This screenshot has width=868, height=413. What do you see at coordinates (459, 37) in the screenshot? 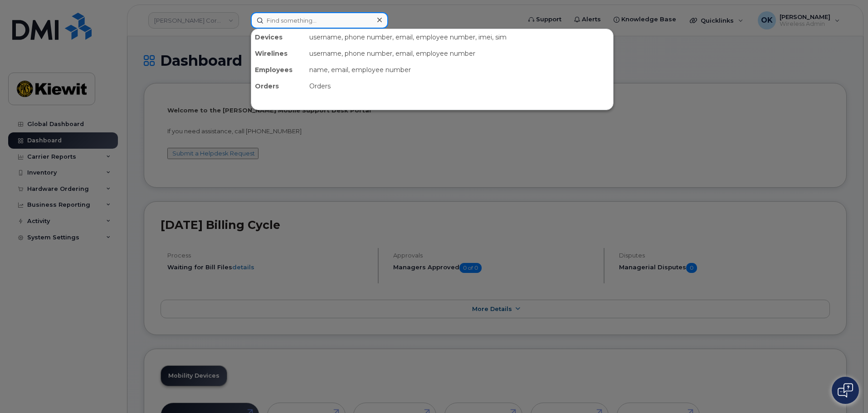
I see `div: username, phone number, email, employee number, imei, sim` at bounding box center [459, 37].